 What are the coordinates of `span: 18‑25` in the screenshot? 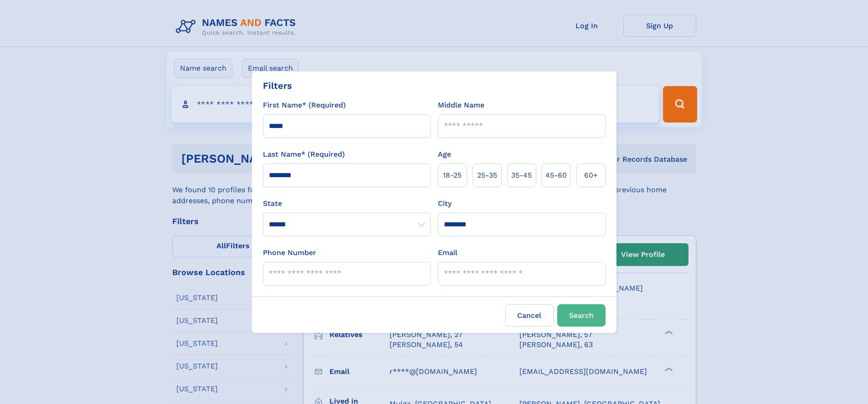 It's located at (452, 175).